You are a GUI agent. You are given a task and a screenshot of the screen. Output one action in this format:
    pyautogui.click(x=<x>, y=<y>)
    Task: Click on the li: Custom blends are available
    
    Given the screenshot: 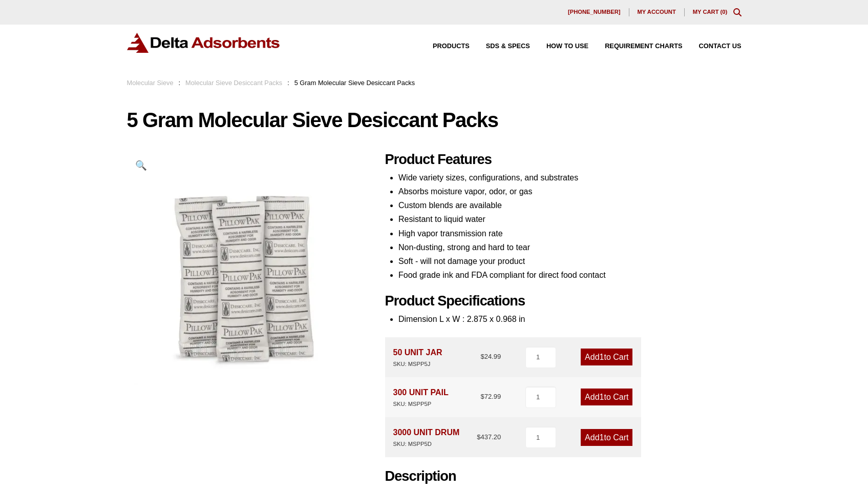 What is the action you would take?
    pyautogui.click(x=570, y=205)
    